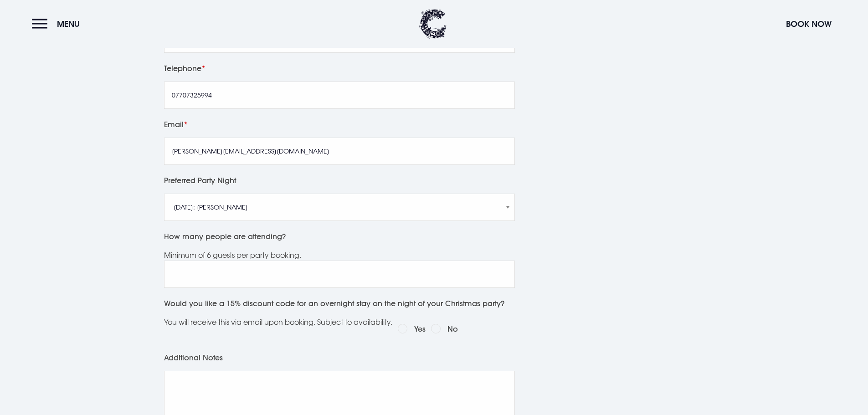  Describe the element at coordinates (69, 23) in the screenshot. I see `span: Menu` at that location.